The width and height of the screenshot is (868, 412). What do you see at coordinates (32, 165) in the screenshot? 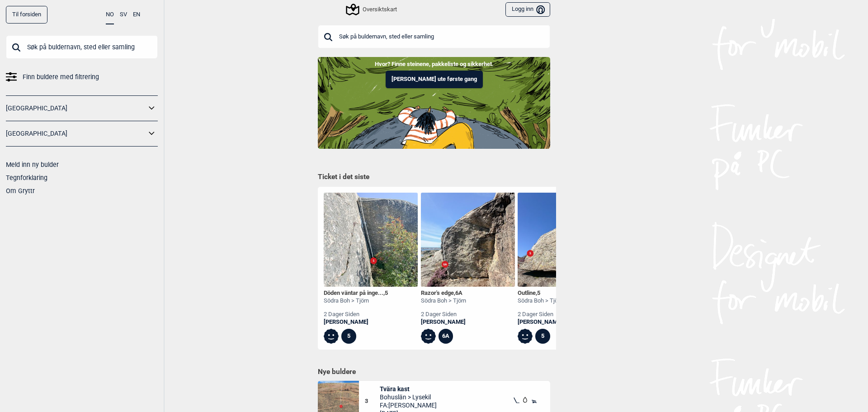
I see `a: Meld inn ny bulder` at bounding box center [32, 165].